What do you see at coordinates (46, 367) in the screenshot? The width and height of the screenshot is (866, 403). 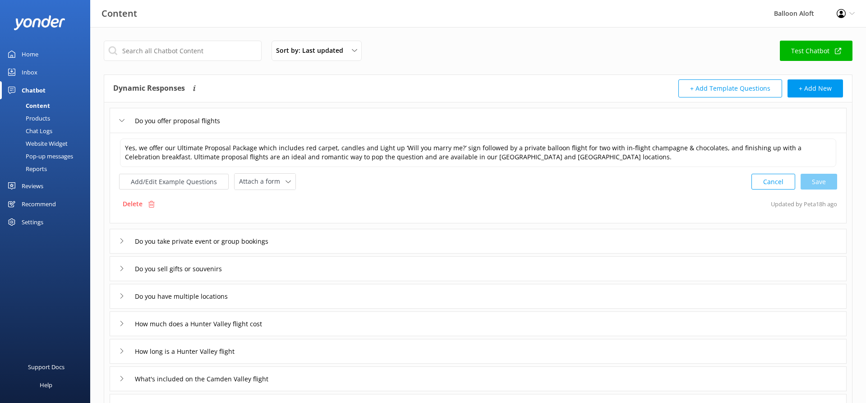 I see `div: Support Docs` at bounding box center [46, 367].